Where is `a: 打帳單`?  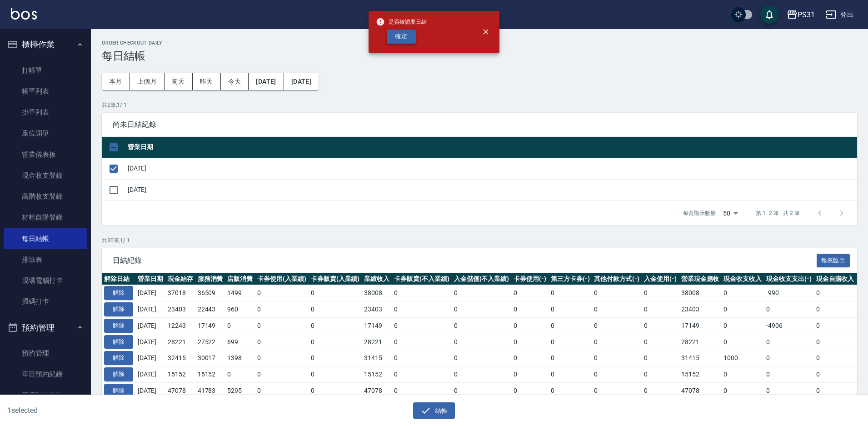
a: 打帳單 is located at coordinates (45, 70).